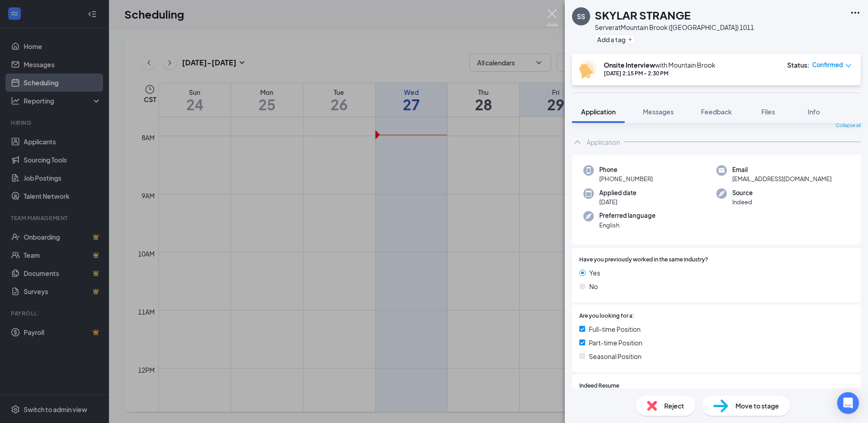 The image size is (868, 423). I want to click on span: Email, so click(782, 170).